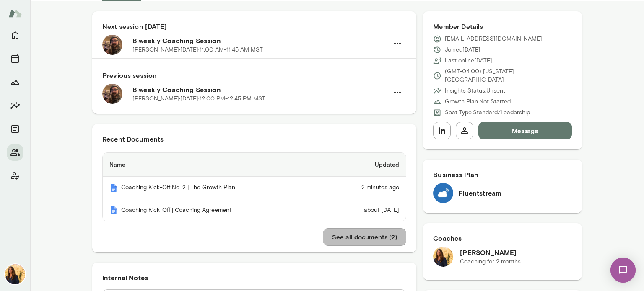  What do you see at coordinates (214, 165) in the screenshot?
I see `th: Name` at bounding box center [214, 165].